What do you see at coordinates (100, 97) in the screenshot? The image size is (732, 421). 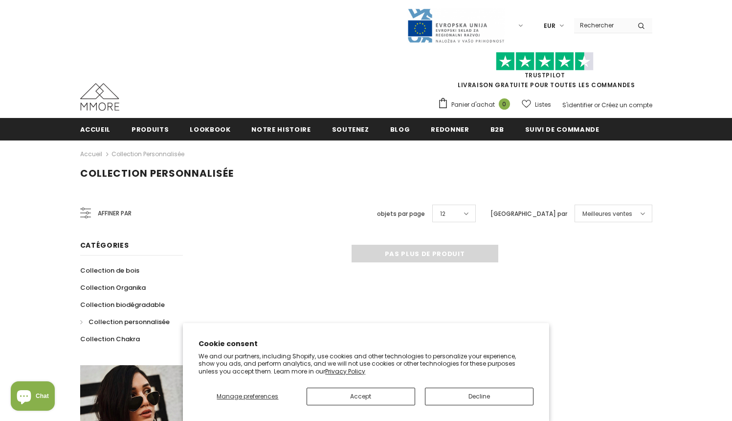 I see `img: Cas MMORE` at bounding box center [100, 97].